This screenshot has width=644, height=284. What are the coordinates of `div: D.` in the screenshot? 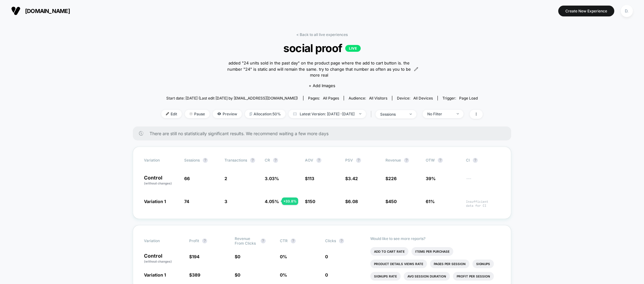 It's located at (627, 11).